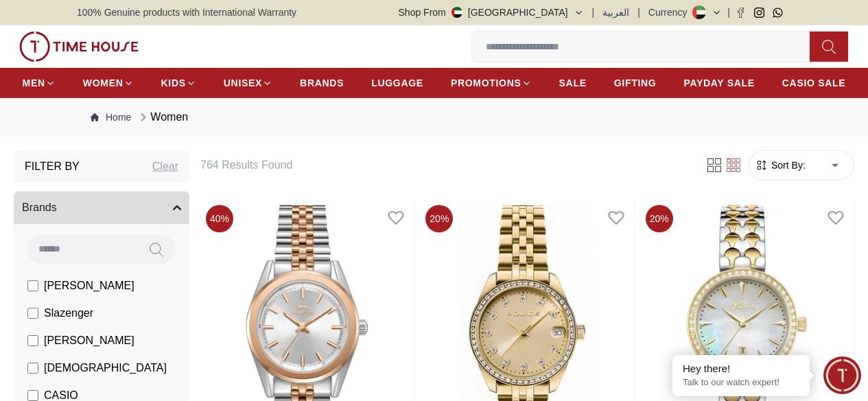 Image resolution: width=868 pixels, height=401 pixels. I want to click on input: Slazenger, so click(33, 313).